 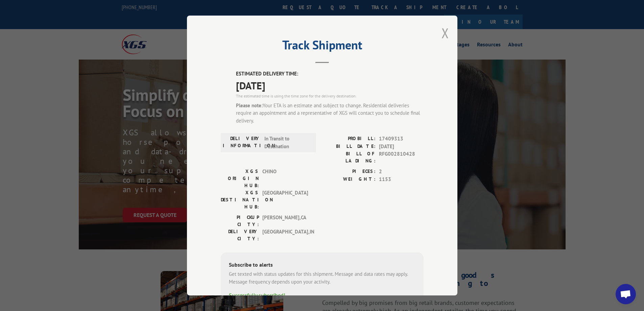 I want to click on span: 2, so click(x=402, y=172).